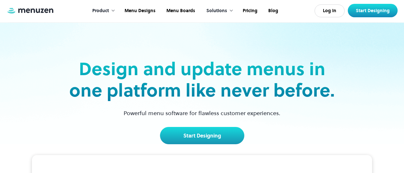  What do you see at coordinates (202, 113) in the screenshot?
I see `p: Powerful menu software for flawless customer experiences.` at bounding box center [202, 113].